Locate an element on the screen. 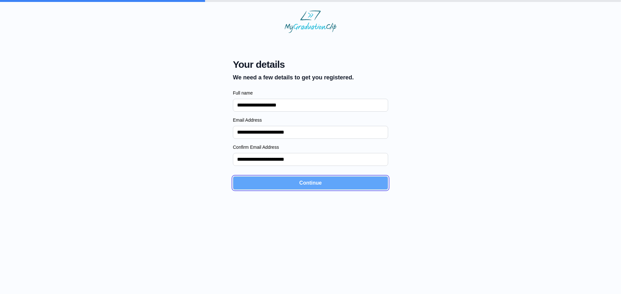 The height and width of the screenshot is (294, 621). label: Confirm Email Address is located at coordinates (310, 147).